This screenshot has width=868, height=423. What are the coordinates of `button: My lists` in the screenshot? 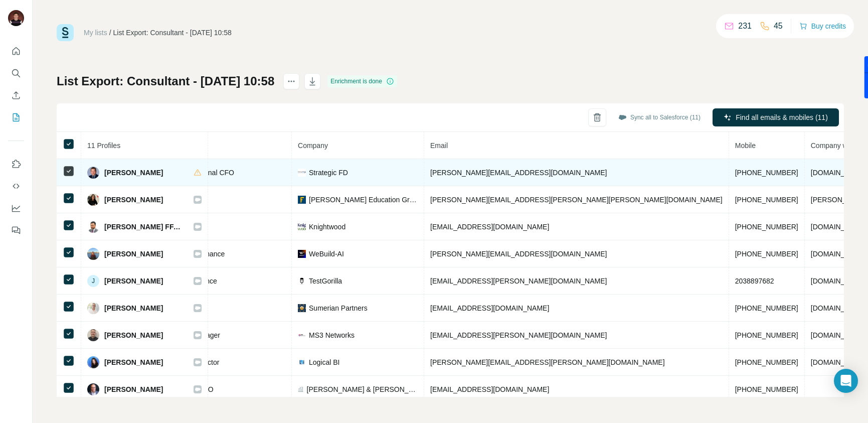 It's located at (16, 118).